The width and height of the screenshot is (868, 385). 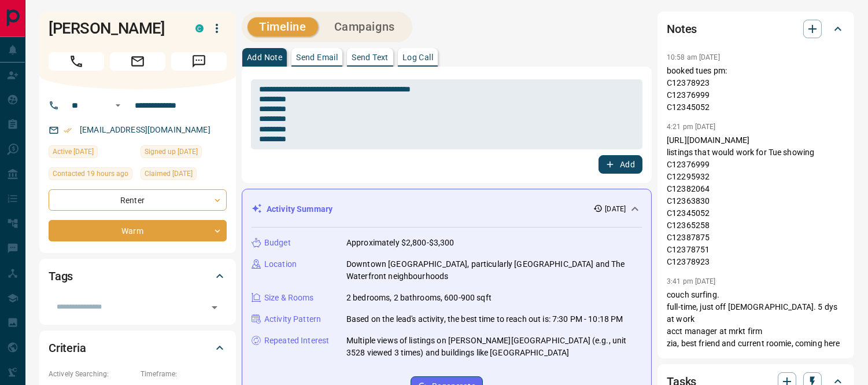 I want to click on p: booked tues pm: C12378923 C12376999 C12345052, so click(x=756, y=89).